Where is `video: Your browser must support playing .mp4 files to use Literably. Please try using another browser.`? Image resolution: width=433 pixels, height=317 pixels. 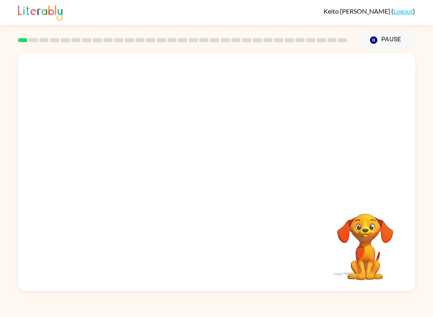
video: Your browser must support playing .mp4 files to use Literably. Please try using another browser. is located at coordinates (365, 241).